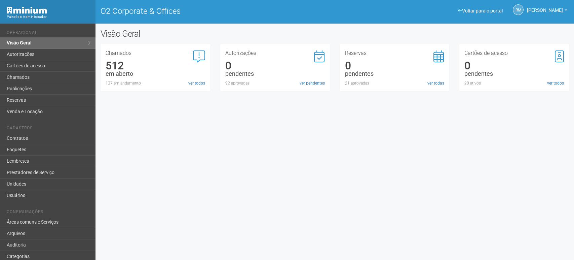  Describe the element at coordinates (312, 83) in the screenshot. I see `a: ver pendentes` at that location.